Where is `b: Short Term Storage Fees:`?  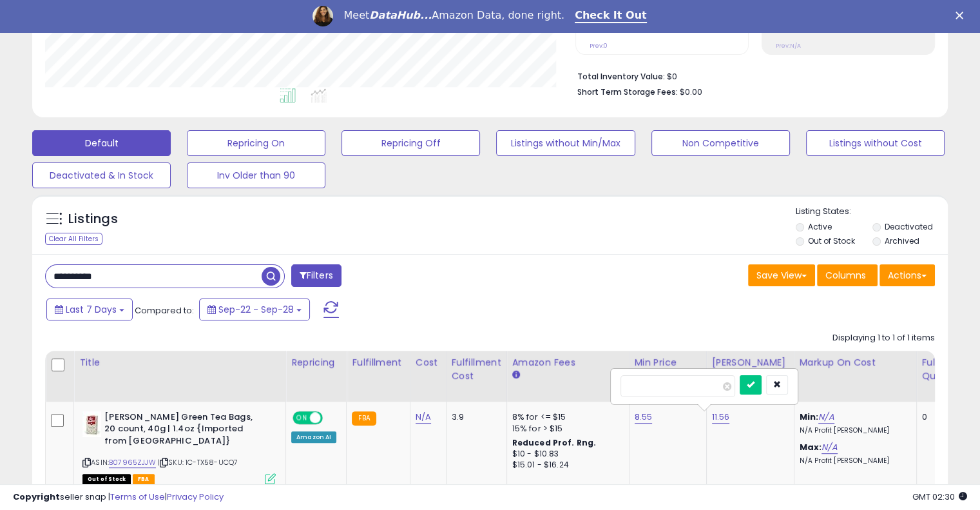
b: Short Term Storage Fees: is located at coordinates (628, 92).